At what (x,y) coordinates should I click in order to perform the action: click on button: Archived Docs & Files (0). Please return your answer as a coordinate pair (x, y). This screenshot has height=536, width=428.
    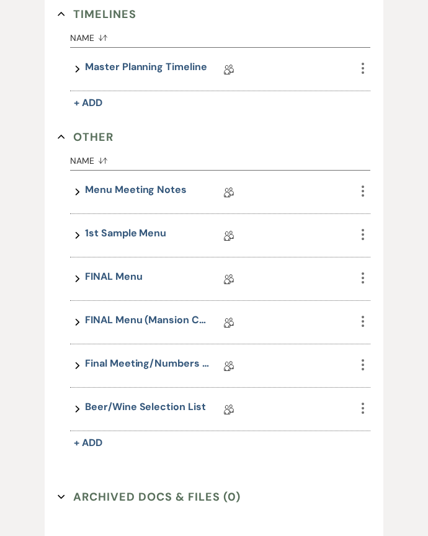
    Looking at the image, I should click on (149, 497).